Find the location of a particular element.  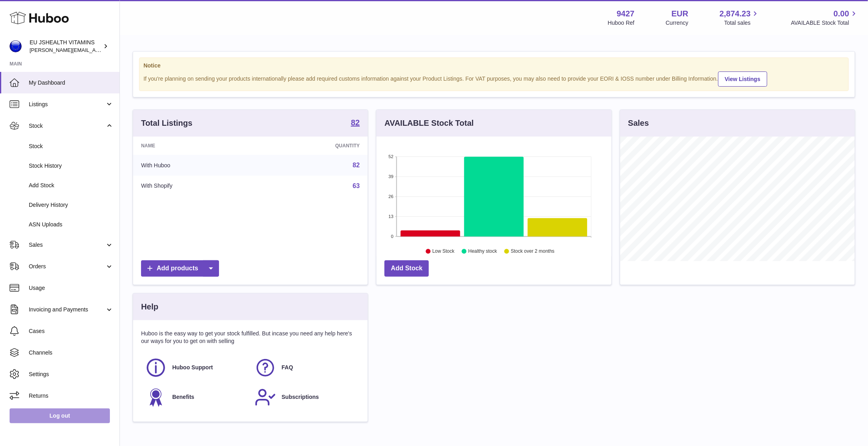

text: 0 is located at coordinates (393, 237).